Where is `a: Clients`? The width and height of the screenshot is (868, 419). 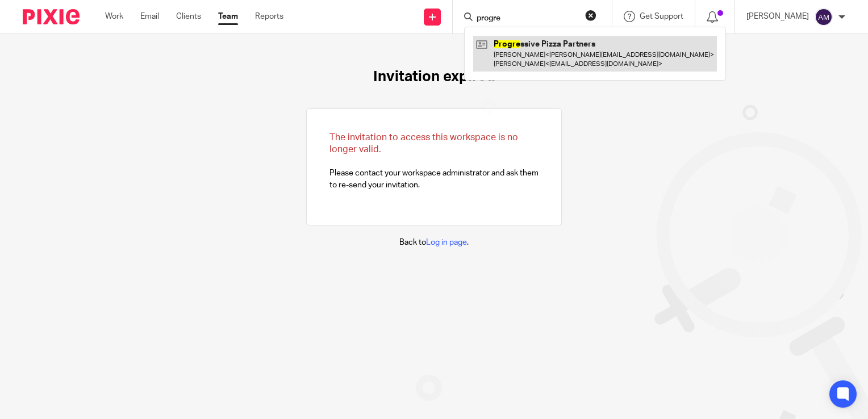 a: Clients is located at coordinates (189, 16).